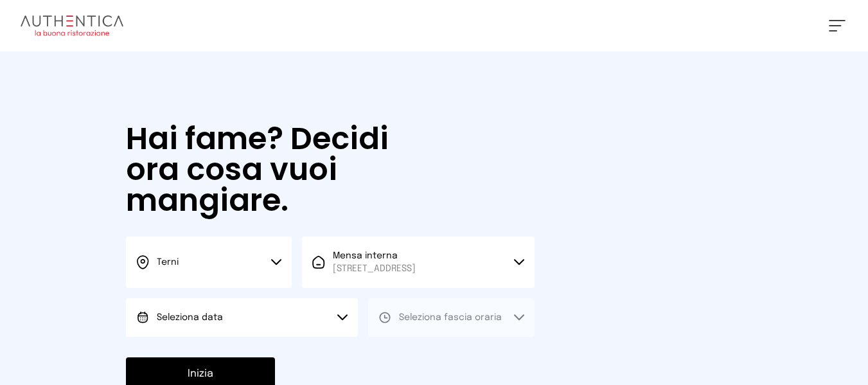  Describe the element at coordinates (450, 318) in the screenshot. I see `span: Seleziona fascia oraria` at that location.